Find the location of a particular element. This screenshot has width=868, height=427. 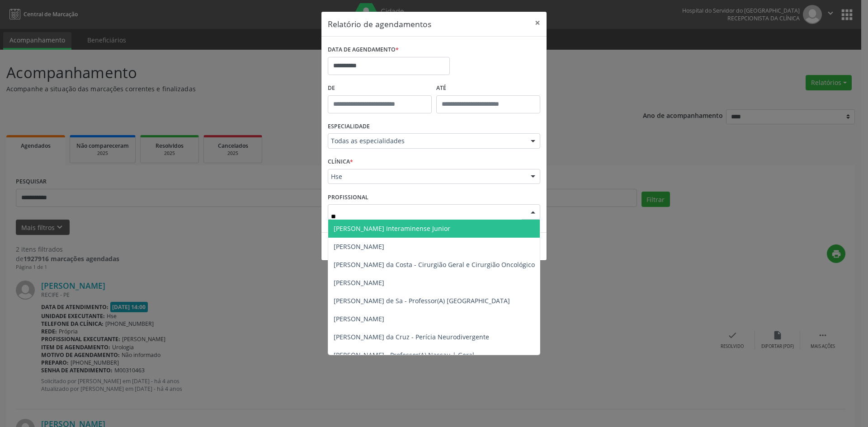

label: ESPECIALIDADE is located at coordinates (349, 126).